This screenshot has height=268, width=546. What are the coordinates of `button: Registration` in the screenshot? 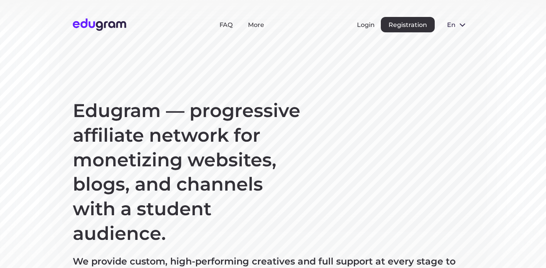 It's located at (408, 25).